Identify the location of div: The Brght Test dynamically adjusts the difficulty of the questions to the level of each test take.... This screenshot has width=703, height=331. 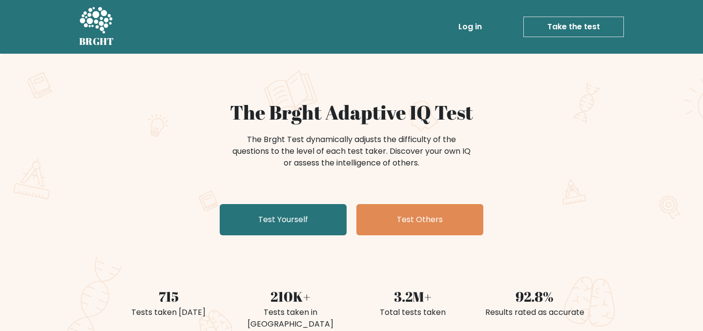
(351, 151).